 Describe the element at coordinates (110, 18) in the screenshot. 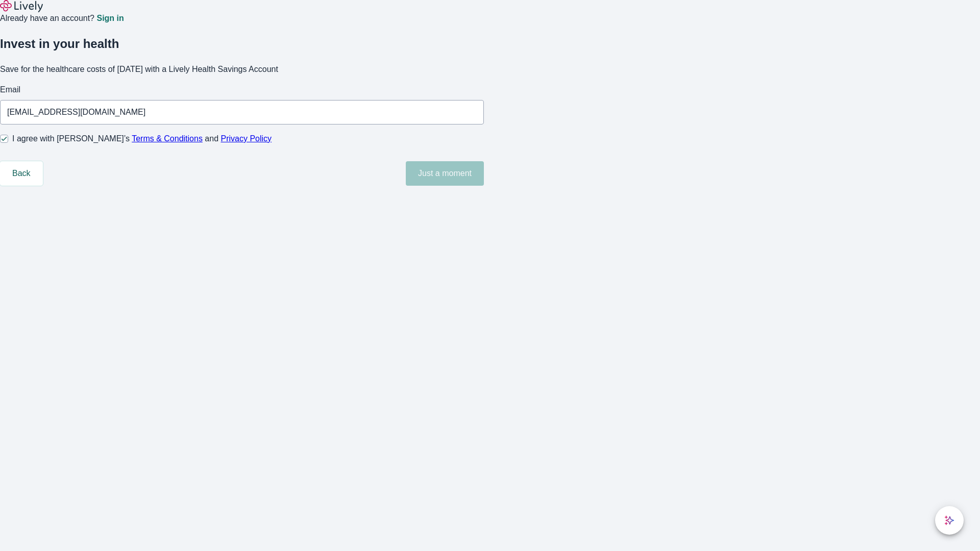

I see `a: Sign in` at that location.